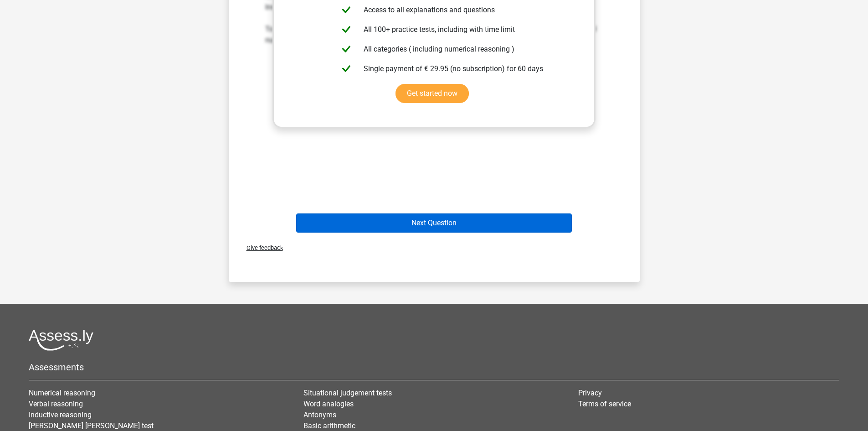 The width and height of the screenshot is (868, 431). I want to click on a: Basic arithmetic, so click(330, 425).